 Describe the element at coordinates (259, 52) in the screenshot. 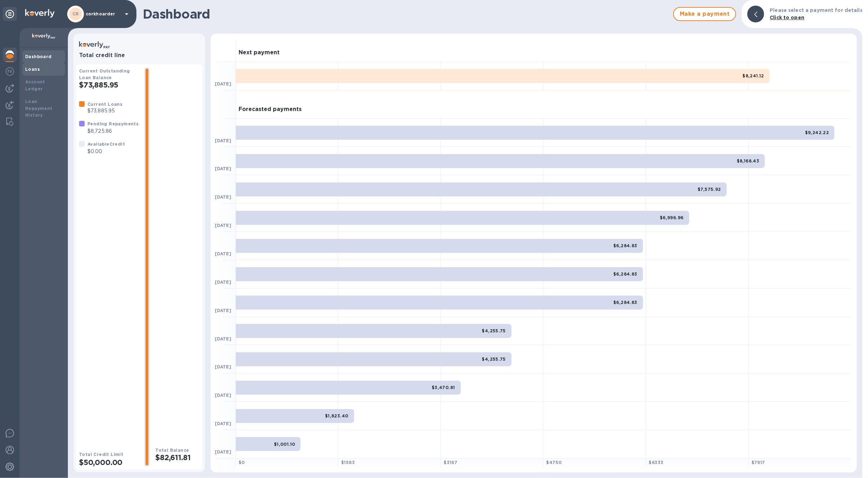

I see `h3: Next payment` at that location.